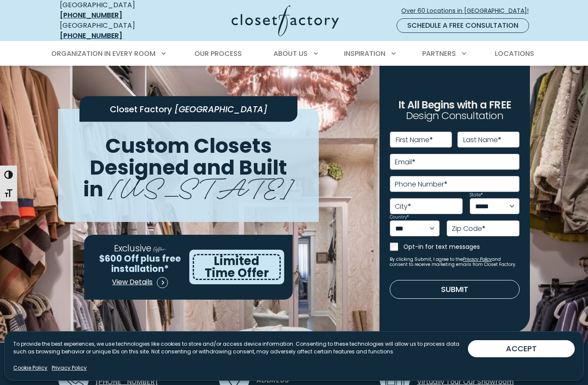 The width and height of the screenshot is (588, 385). Describe the element at coordinates (133, 248) in the screenshot. I see `span: Exclusive` at that location.